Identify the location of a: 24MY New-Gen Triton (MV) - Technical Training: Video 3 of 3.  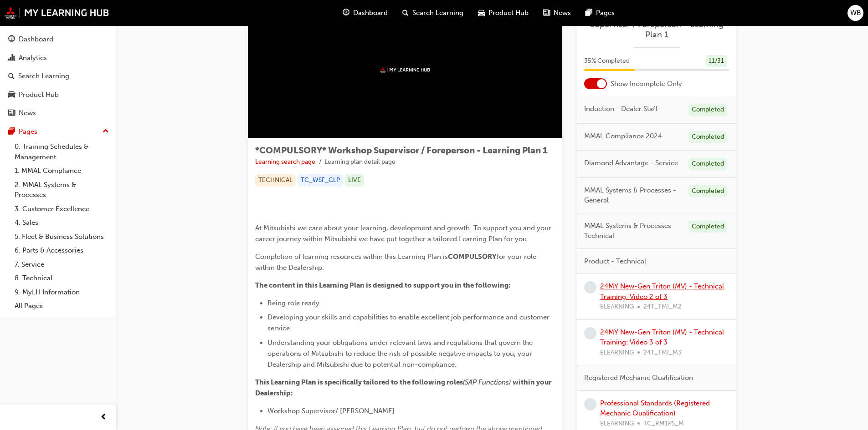
(661, 337).